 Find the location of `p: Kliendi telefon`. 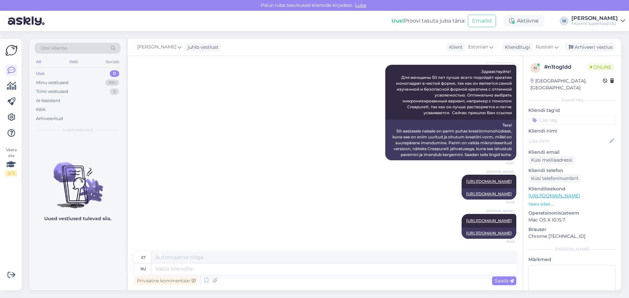

p: Kliendi telefon is located at coordinates (572, 171).